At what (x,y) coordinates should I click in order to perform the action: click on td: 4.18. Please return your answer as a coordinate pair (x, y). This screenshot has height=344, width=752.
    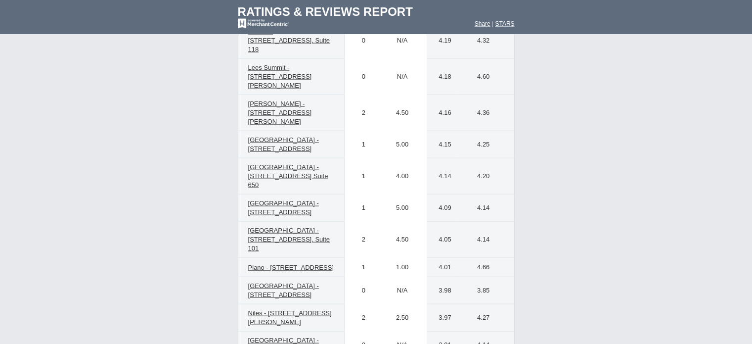
    Looking at the image, I should click on (443, 77).